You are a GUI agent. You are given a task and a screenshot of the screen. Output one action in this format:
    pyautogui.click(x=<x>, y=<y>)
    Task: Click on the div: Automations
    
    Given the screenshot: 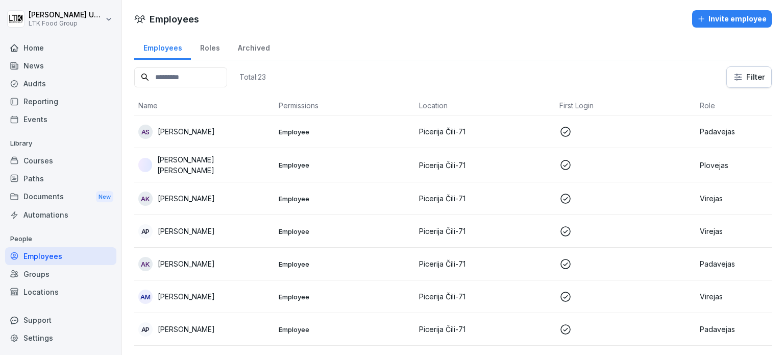 What is the action you would take?
    pyautogui.click(x=61, y=214)
    